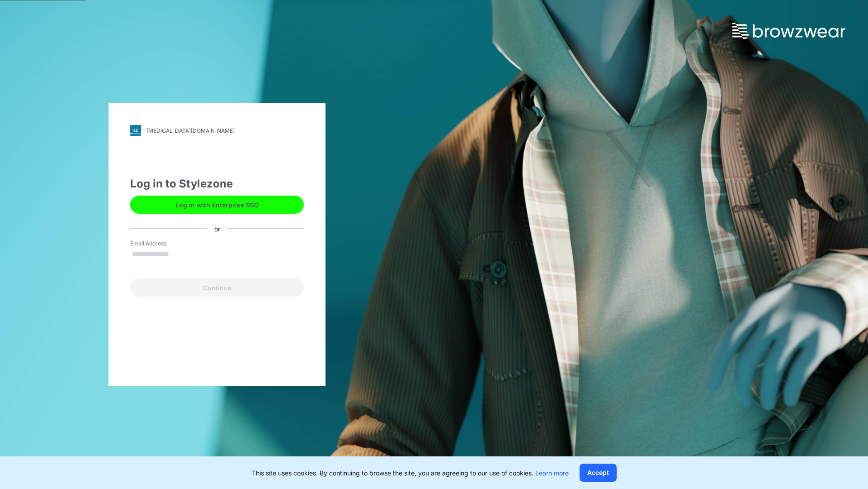 The height and width of the screenshot is (489, 868). Describe the element at coordinates (789, 30) in the screenshot. I see `img: browzwear-logo.73288ffb.svg` at that location.